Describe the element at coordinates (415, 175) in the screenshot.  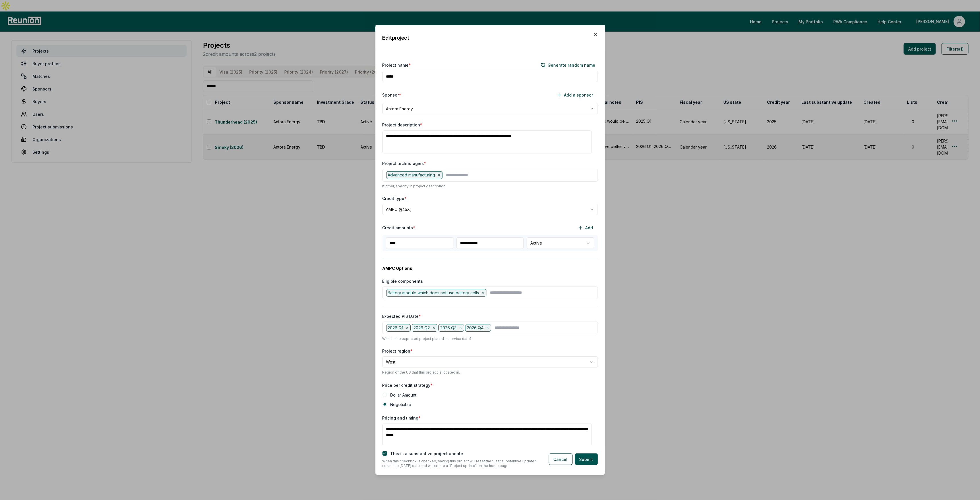
I see `div: Advanced manufacturing` at that location.